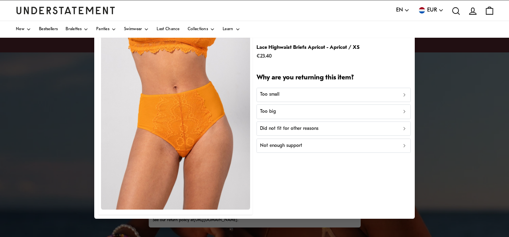  Describe the element at coordinates (308, 47) in the screenshot. I see `p: Lace Highwaist Briefs Apricot - Apricot / XS` at that location.